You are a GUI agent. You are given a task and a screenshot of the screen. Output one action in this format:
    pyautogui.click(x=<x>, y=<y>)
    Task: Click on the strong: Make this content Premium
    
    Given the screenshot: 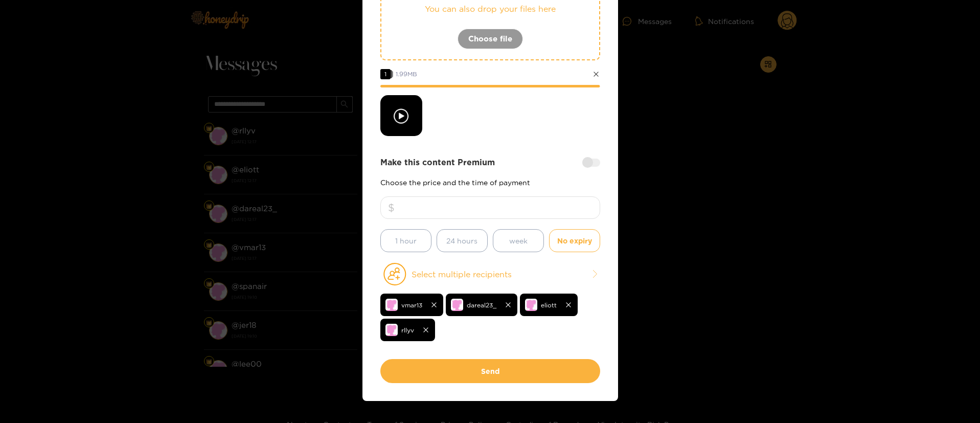 What is the action you would take?
    pyautogui.click(x=437, y=162)
    